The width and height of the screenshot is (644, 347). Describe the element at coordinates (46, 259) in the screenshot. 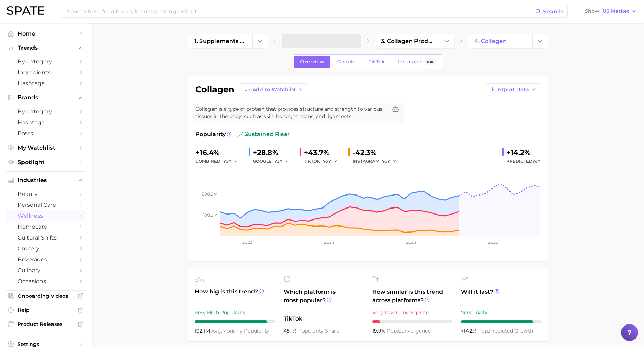

I see `a: beverages` at that location.